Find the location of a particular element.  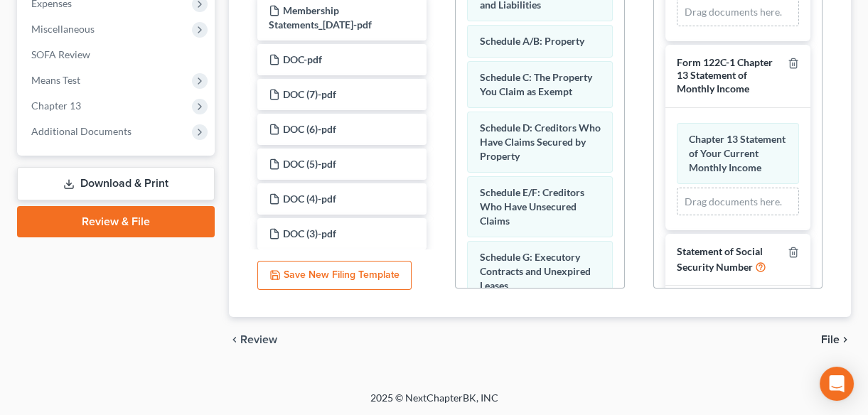

span: Schedule G: Executory Contracts and Unexpired Leases is located at coordinates (535, 270).